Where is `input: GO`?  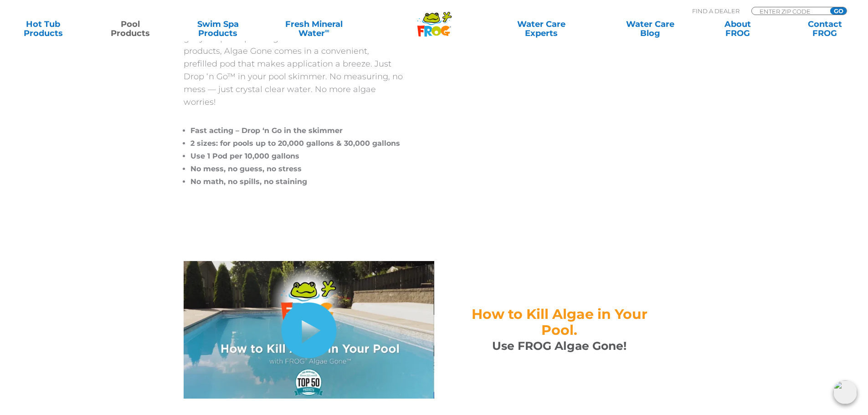
input: GO is located at coordinates (838, 11).